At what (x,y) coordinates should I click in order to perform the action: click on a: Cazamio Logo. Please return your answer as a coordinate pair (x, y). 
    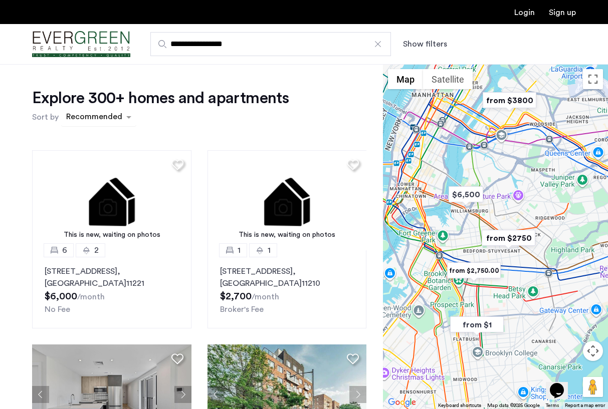
    Looking at the image, I should click on (81, 44).